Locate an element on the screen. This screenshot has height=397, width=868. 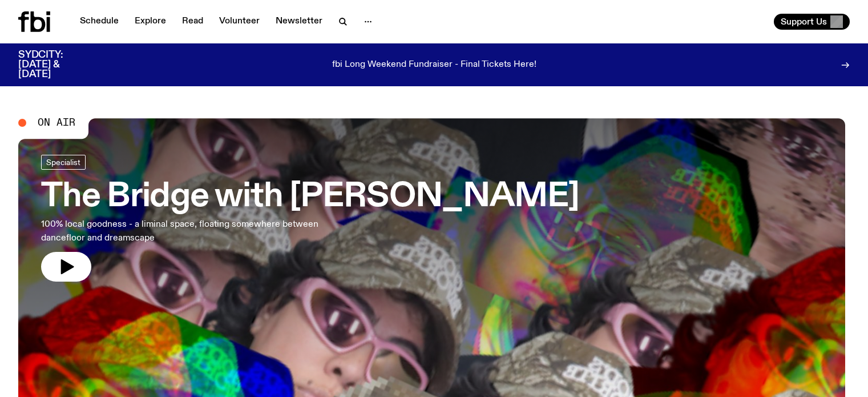
p: fbi Long Weekend Fundraiser - Final Tickets Here! is located at coordinates (434, 65).